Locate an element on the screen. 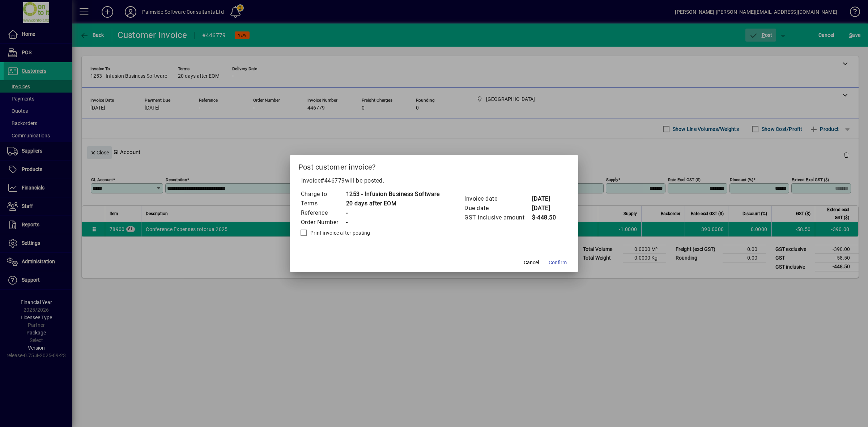 This screenshot has height=427, width=868. td: Due date is located at coordinates (498, 209).